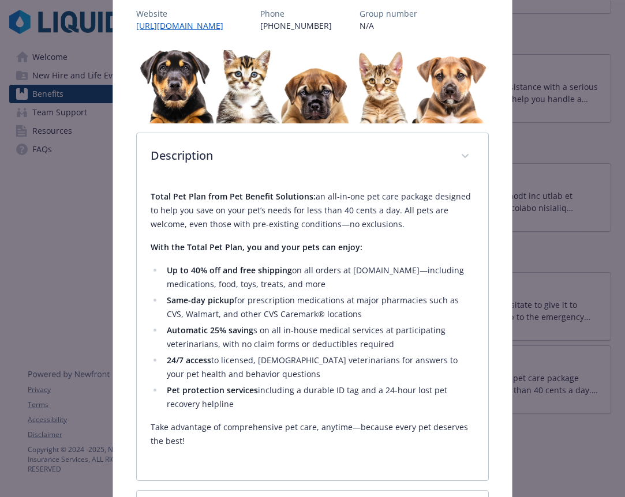 This screenshot has height=497, width=625. What do you see at coordinates (256, 247) in the screenshot?
I see `strong: With the Total Pet Plan, you and your pets can enjoy:` at bounding box center [256, 247].